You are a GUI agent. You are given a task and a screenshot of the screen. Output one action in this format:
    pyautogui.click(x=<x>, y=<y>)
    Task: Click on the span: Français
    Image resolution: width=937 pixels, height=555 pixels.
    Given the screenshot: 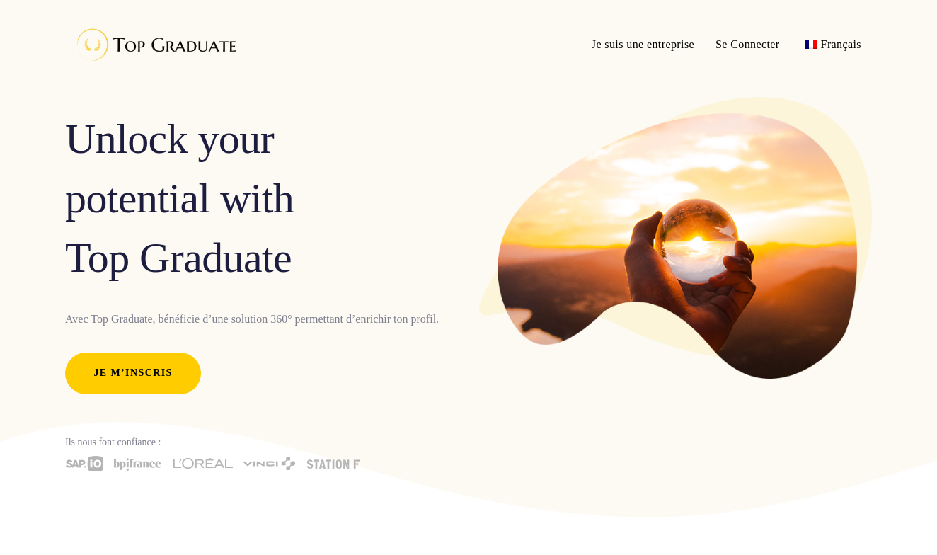 What is the action you would take?
    pyautogui.click(x=840, y=44)
    